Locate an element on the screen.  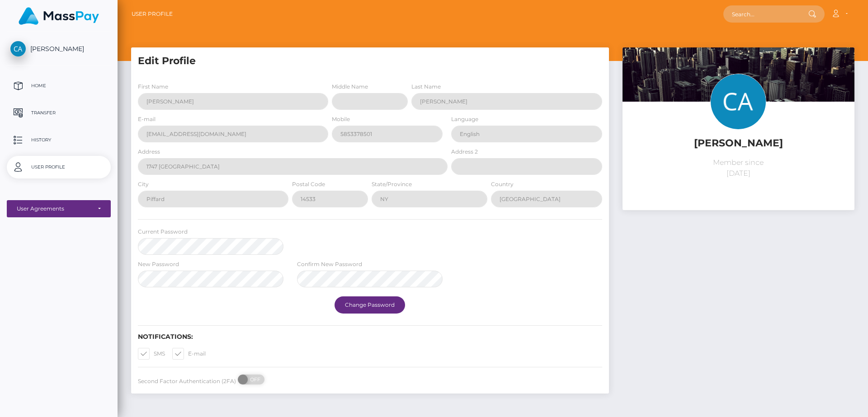
span: OFF is located at coordinates (254, 379).